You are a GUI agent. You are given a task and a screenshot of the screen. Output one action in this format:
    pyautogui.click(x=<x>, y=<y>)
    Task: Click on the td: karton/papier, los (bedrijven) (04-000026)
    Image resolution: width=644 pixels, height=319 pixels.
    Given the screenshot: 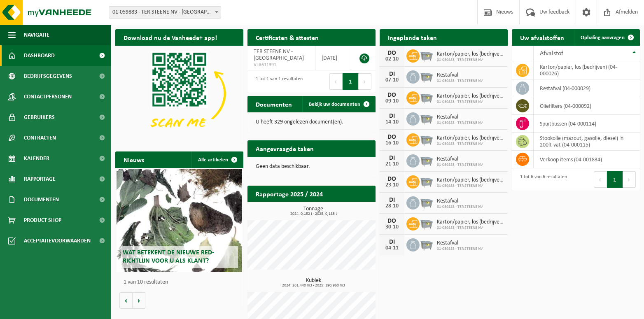 What is the action you would take?
    pyautogui.click(x=587, y=71)
    